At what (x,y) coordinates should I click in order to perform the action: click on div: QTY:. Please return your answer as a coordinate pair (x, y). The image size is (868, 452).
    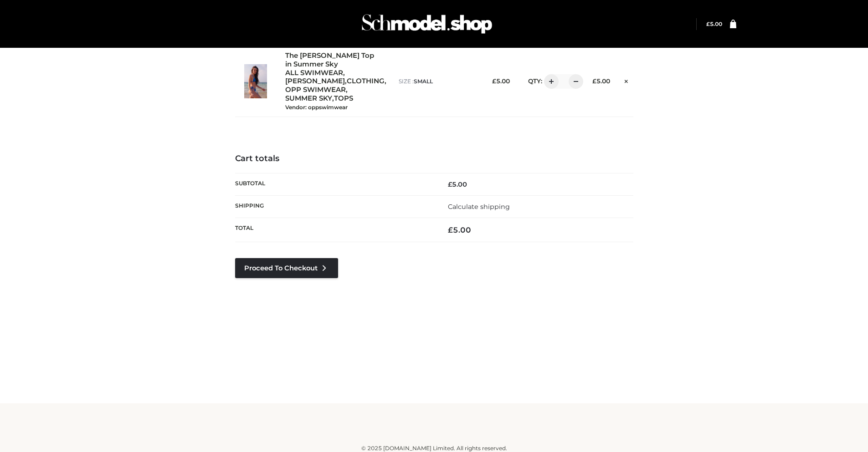
    Looking at the image, I should click on (548, 82).